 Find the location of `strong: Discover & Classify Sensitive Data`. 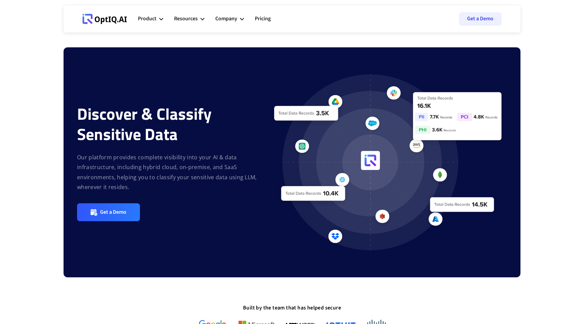

strong: Discover & Classify Sensitive Data is located at coordinates (144, 124).